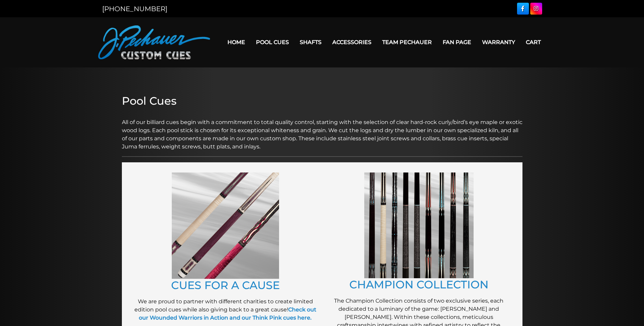 The height and width of the screenshot is (326, 644). What do you see at coordinates (498, 42) in the screenshot?
I see `a: Warranty` at bounding box center [498, 42].